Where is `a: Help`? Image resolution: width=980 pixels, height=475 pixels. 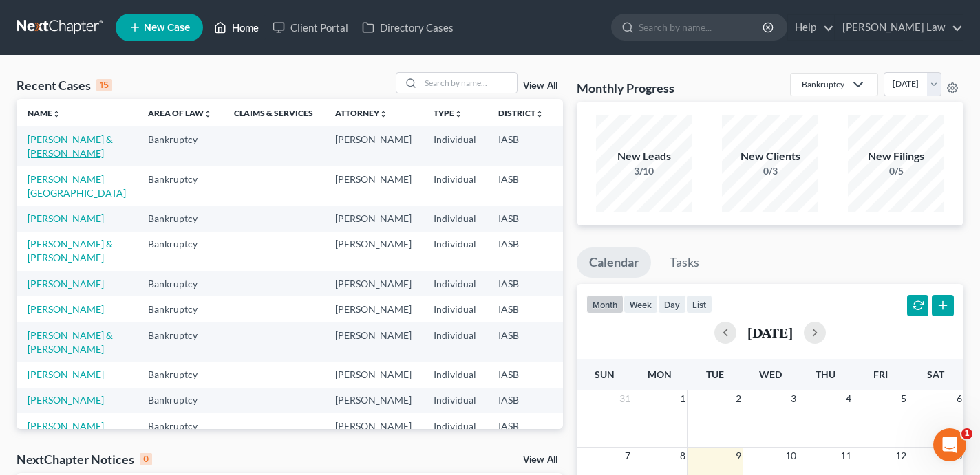
a: Help is located at coordinates (811, 27).